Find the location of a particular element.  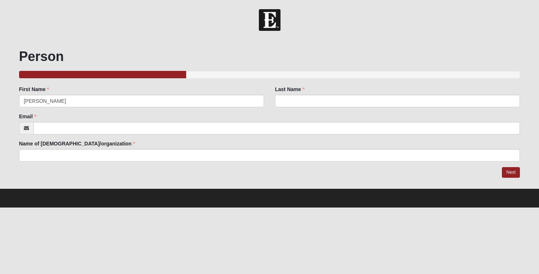

label: Email is located at coordinates (28, 116).